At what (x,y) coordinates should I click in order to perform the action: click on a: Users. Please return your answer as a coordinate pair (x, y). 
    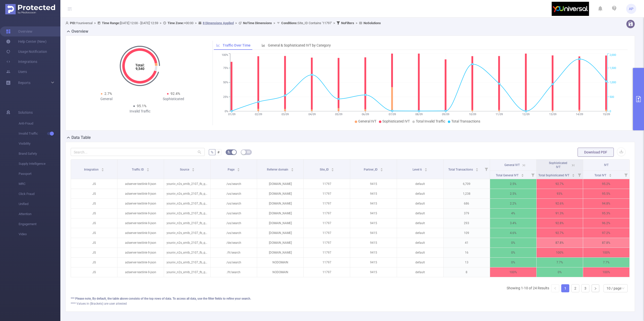
    Looking at the image, I should click on (17, 72).